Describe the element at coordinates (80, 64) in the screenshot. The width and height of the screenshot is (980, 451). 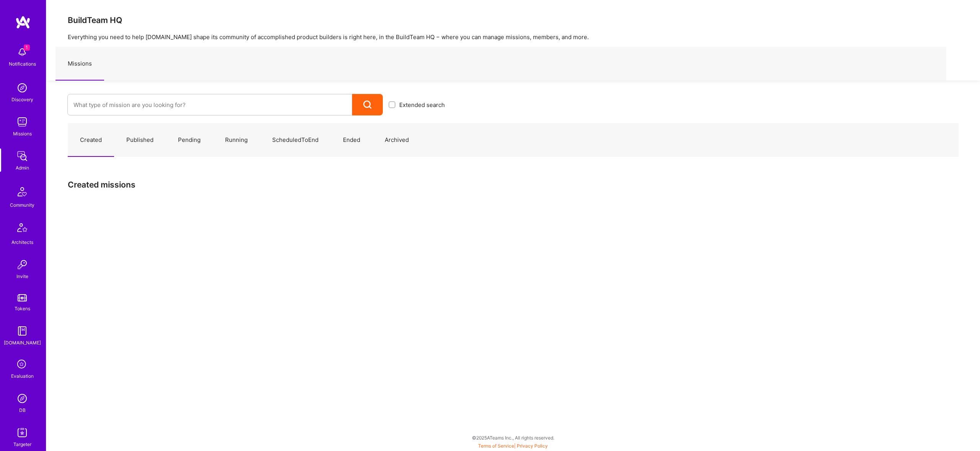
I see `a: Missions` at that location.